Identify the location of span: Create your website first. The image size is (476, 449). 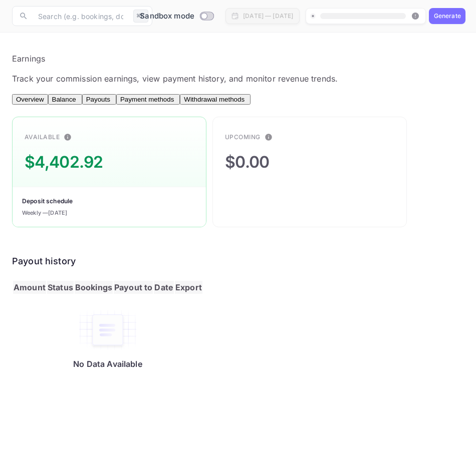
(365, 16).